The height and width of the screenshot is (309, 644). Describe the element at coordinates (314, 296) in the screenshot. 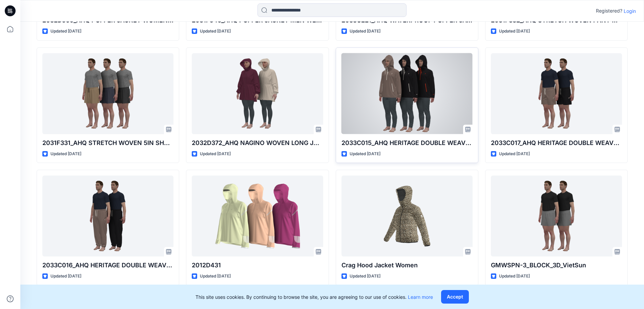

I see `p: This site uses cookies. By continuing to browse the site, you are agreeing to our use of cookies.` at that location.